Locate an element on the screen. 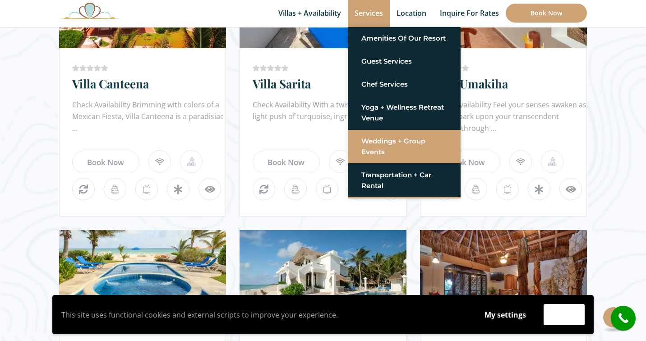 The image size is (646, 341). p: This site uses functional cookies and external scripts to improve your experience. is located at coordinates (264, 315).